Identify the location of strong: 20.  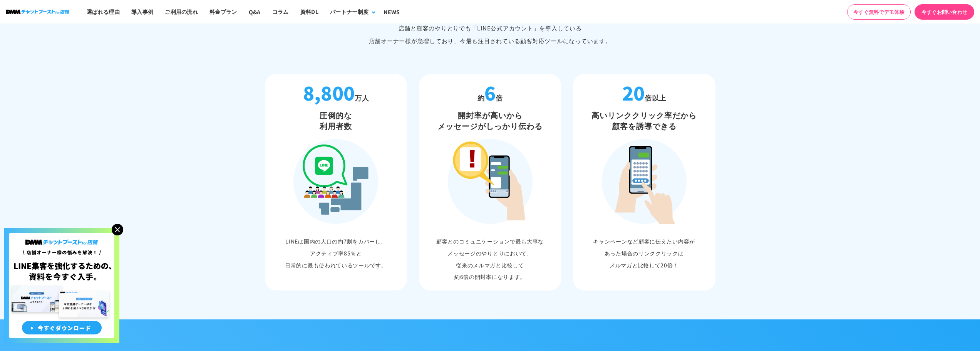
(634, 92).